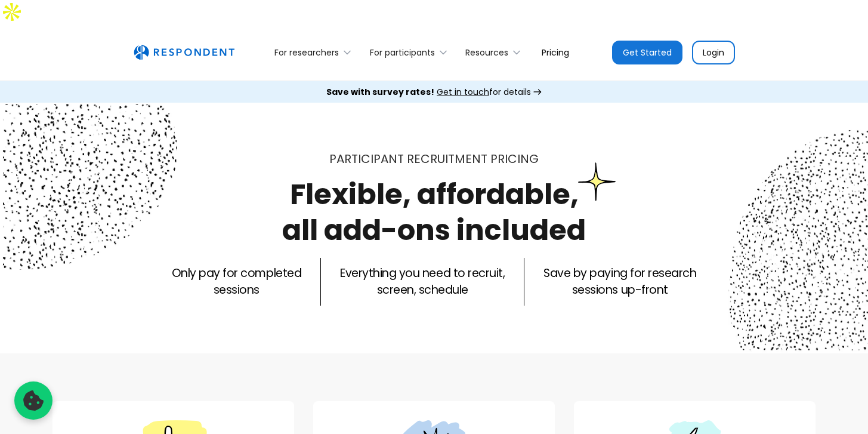  I want to click on h1: Flexible, affordable, all add-ons included, so click(434, 212).